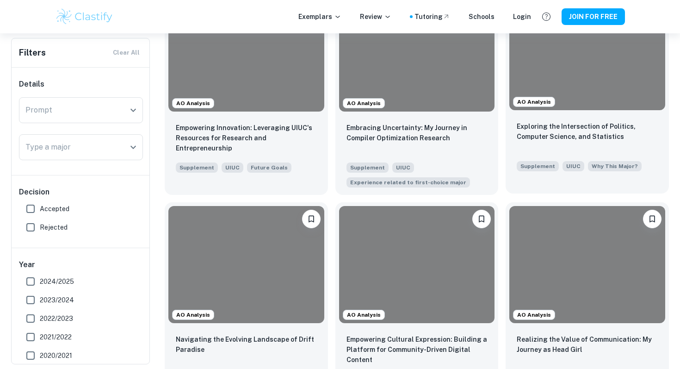 This screenshot has width=680, height=369. Describe the element at coordinates (432, 17) in the screenshot. I see `a: Tutoring` at that location.